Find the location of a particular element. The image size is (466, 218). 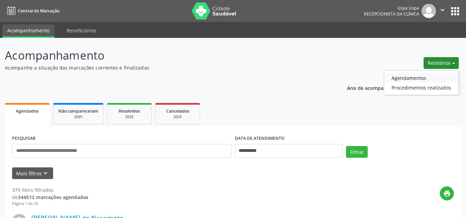

span: Cancelados is located at coordinates (177, 111).